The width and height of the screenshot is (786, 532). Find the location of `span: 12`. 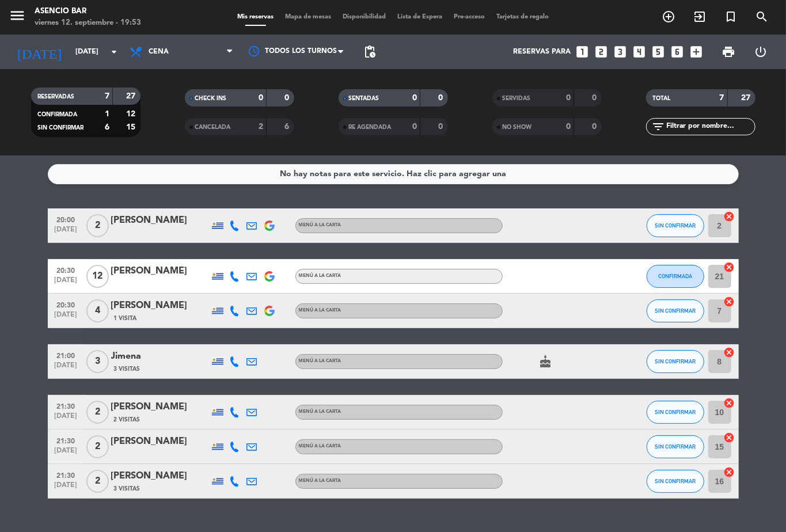

span: 12 is located at coordinates (97, 276).